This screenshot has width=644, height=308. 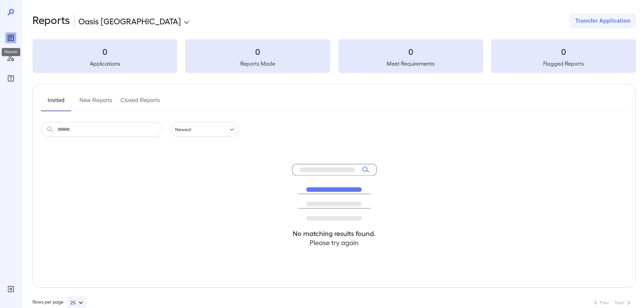 I want to click on div: Manage Users, so click(x=11, y=58).